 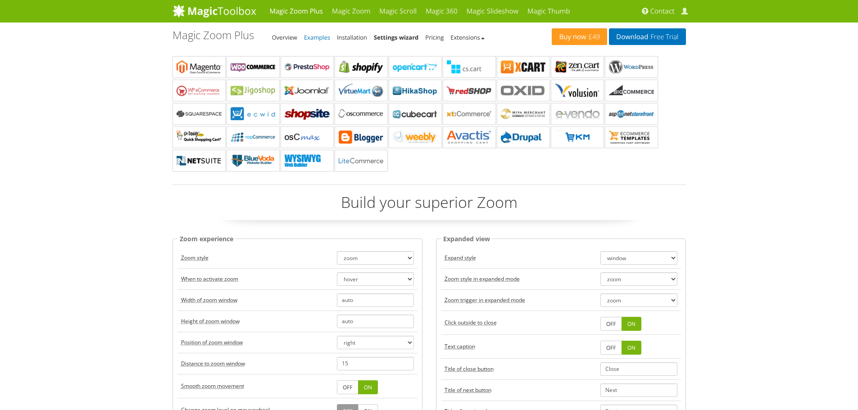 What do you see at coordinates (213, 386) in the screenshot?
I see `acronym: smoothing, default: true` at bounding box center [213, 386].